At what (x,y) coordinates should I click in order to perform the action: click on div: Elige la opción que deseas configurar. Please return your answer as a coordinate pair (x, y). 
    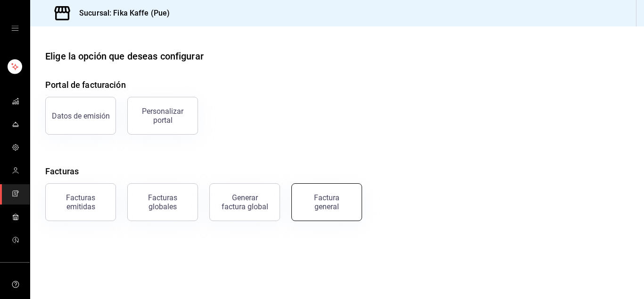
    Looking at the image, I should click on (125, 56).